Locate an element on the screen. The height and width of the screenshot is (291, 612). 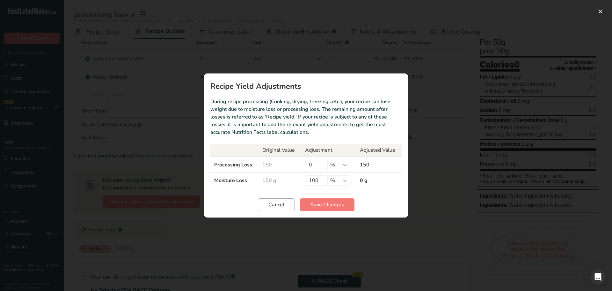
td: Processing Loss is located at coordinates (234, 165).